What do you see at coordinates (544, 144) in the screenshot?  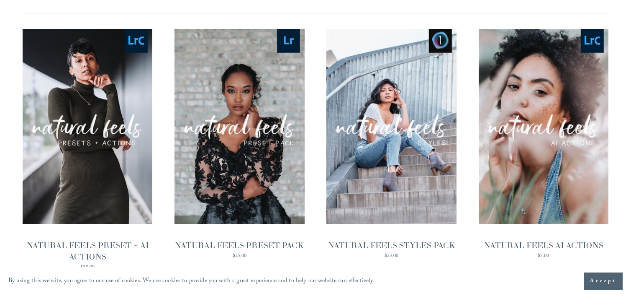 I see `a: NATURAL FEELS AI ACTIONS` at bounding box center [544, 144].